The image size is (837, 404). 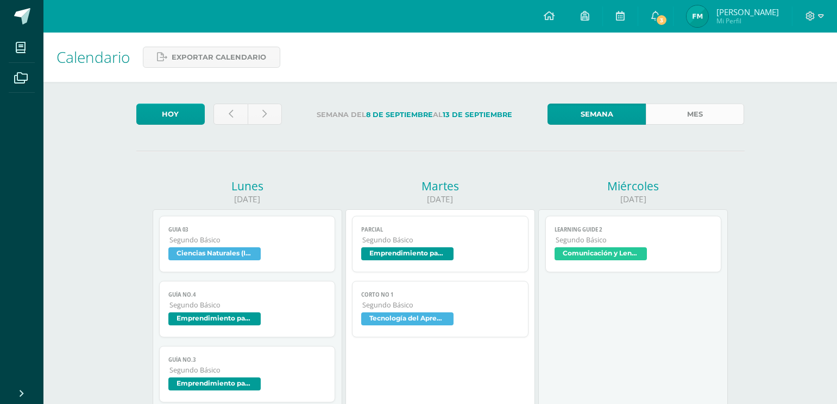 I want to click on span: Calendario, so click(x=93, y=57).